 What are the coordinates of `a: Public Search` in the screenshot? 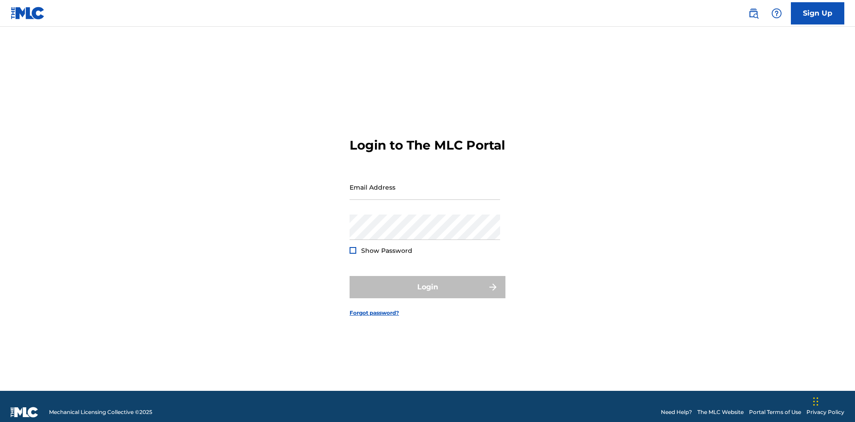 It's located at (754, 13).